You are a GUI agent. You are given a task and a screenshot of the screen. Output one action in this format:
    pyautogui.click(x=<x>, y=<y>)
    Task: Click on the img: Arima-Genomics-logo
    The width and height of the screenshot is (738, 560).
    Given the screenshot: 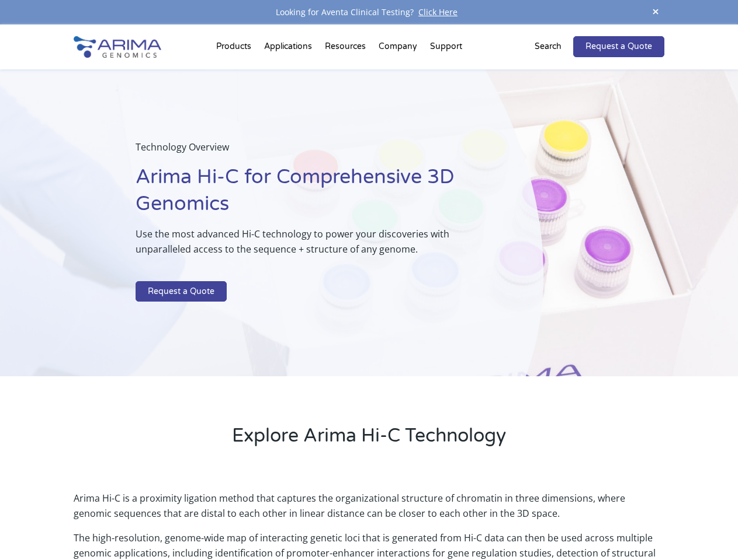 What is the action you would take?
    pyautogui.click(x=117, y=47)
    